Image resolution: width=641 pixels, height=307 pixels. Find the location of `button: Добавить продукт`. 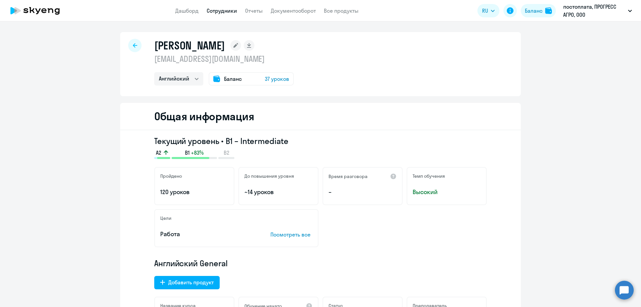

button: Добавить продукт is located at coordinates (187, 282).